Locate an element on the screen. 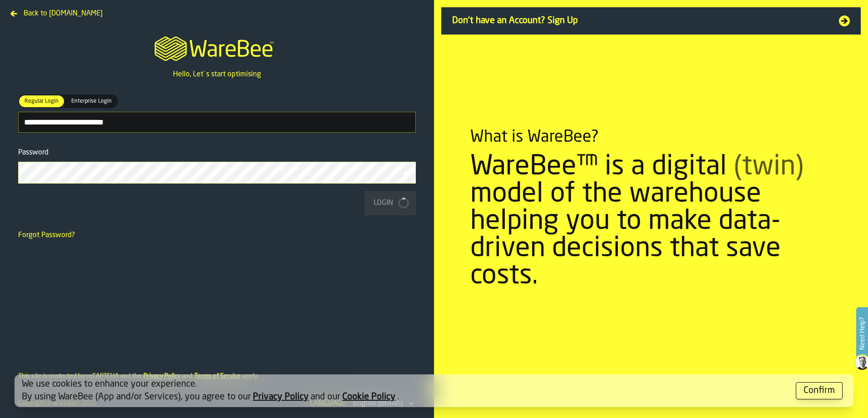 This screenshot has width=868, height=418. span: Enterprise Login is located at coordinates (91, 101).